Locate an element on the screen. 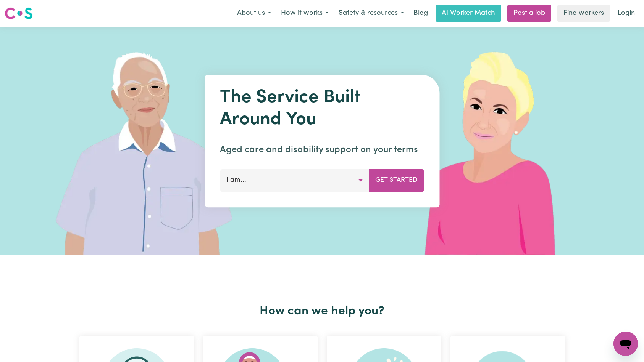 This screenshot has height=362, width=644. button: How it works is located at coordinates (305, 13).